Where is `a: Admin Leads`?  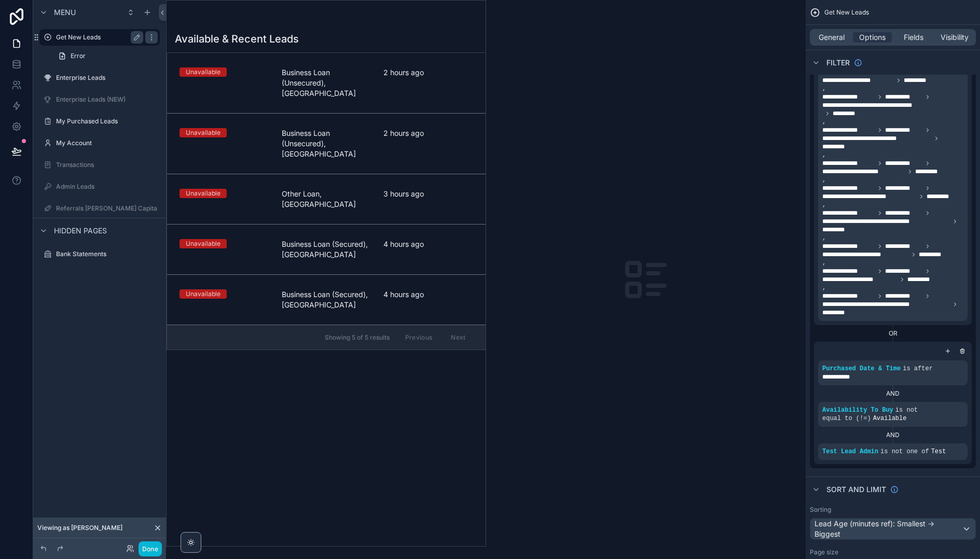
a: Admin Leads is located at coordinates (100, 187).